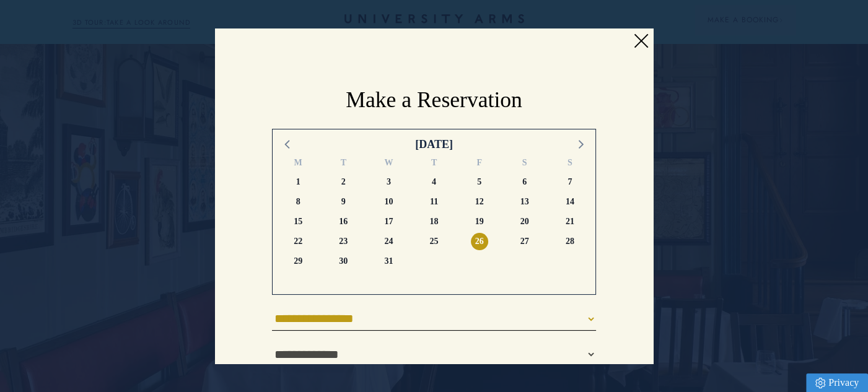 The image size is (868, 392). Describe the element at coordinates (343, 241) in the screenshot. I see `span: Tuesday 23 December 2025` at that location.